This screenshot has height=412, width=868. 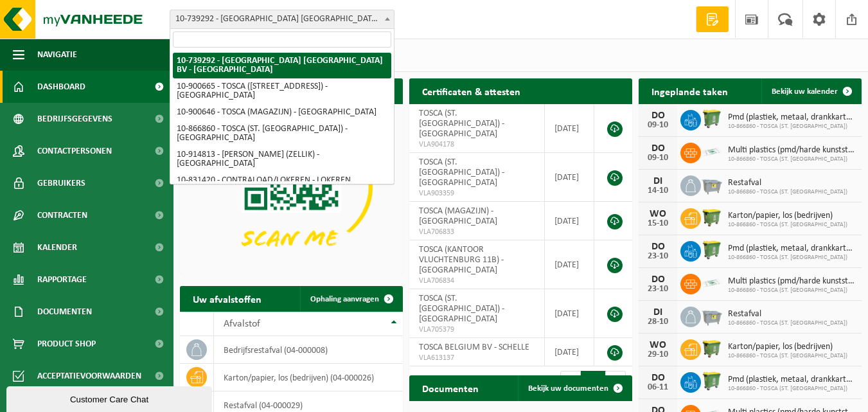 What do you see at coordinates (74, 151) in the screenshot?
I see `span: Contactpersonen` at bounding box center [74, 151].